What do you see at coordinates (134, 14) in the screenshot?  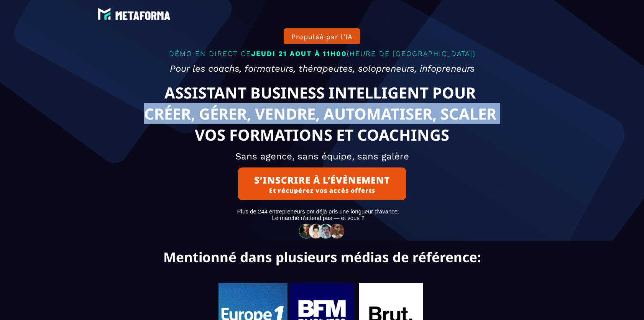 I see `img: e6894688e7183536f91f6cf1769eef69_LOGO_BLANC.png` at bounding box center [134, 14].